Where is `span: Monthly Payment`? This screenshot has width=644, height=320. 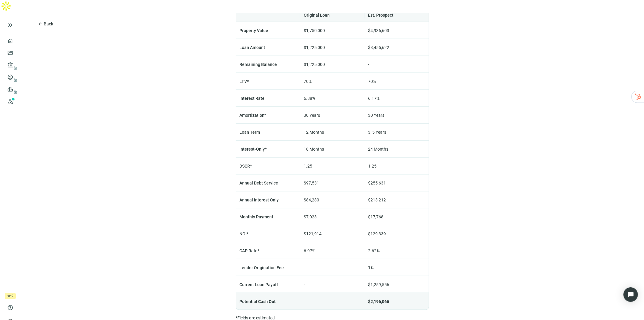
span: Monthly Payment is located at coordinates (256, 217).